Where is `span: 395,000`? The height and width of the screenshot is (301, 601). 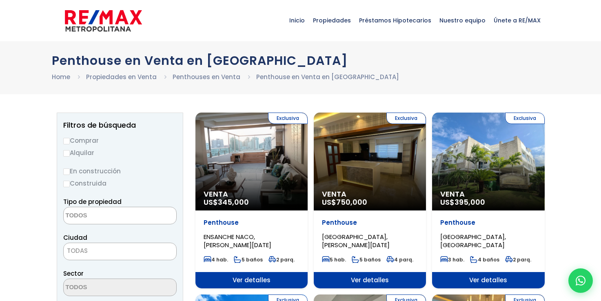 span: 395,000 is located at coordinates (470, 202).